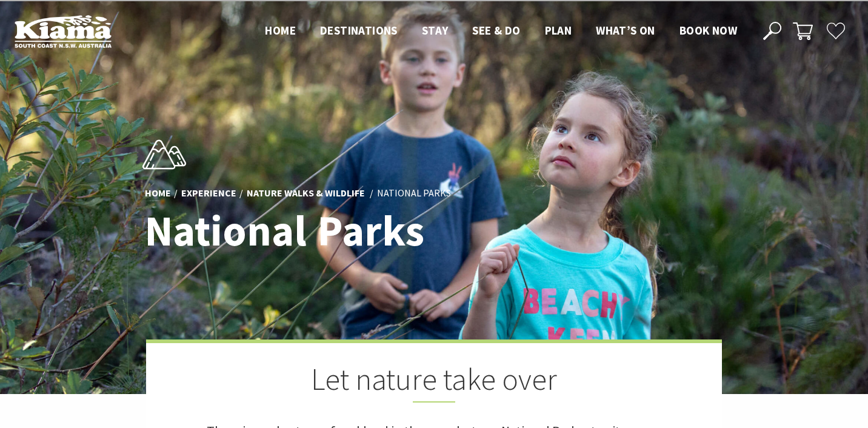 The height and width of the screenshot is (428, 868). What do you see at coordinates (305, 193) in the screenshot?
I see `a: Nature Walks & Wildlife` at bounding box center [305, 193].